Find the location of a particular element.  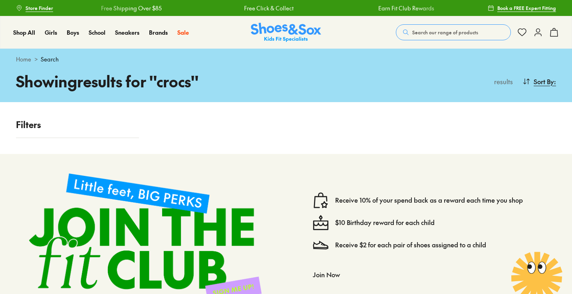

a: Boys is located at coordinates (73, 32).